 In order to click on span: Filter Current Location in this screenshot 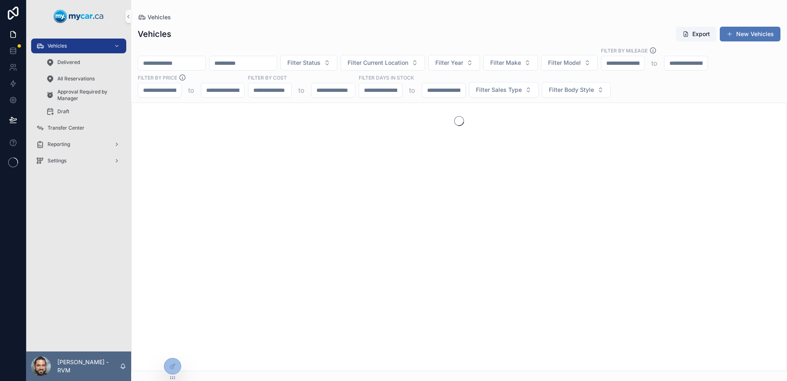, I will do `click(378, 63)`.